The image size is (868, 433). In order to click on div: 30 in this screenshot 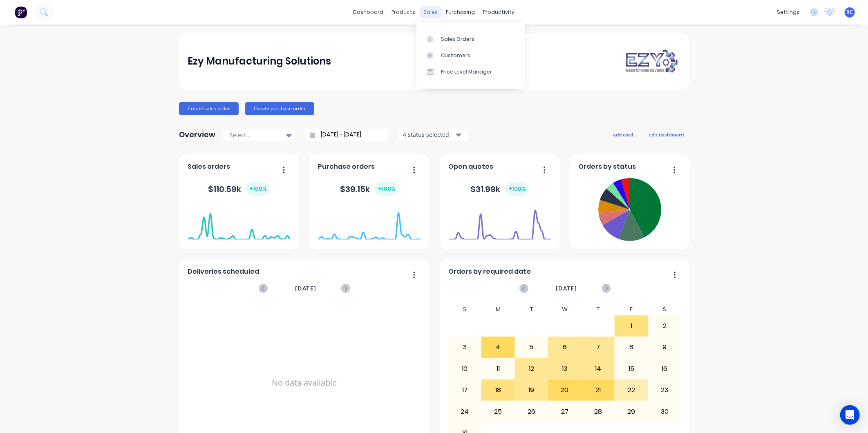, I will do `click(665, 412)`.